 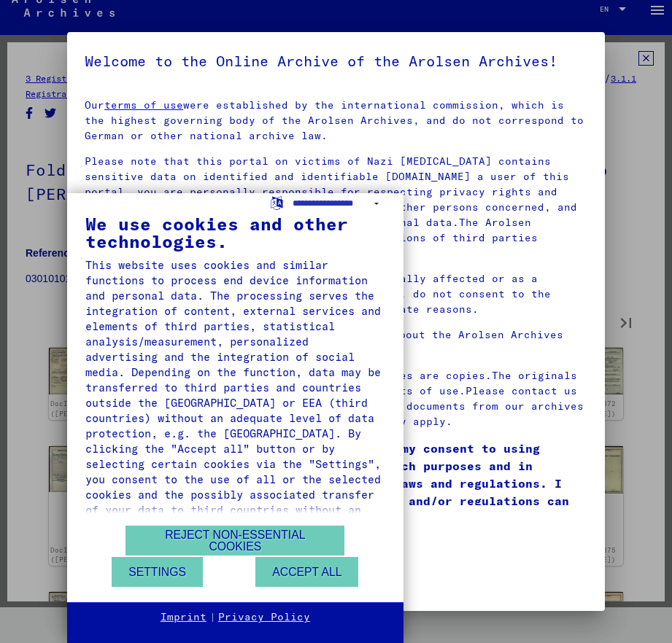 I want to click on button: Accept all, so click(x=306, y=572).